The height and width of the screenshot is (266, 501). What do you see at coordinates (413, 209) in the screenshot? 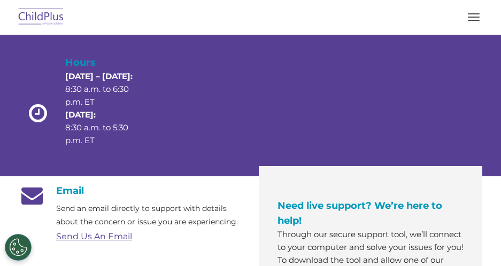
I see `div: Chat Widget` at bounding box center [413, 209].